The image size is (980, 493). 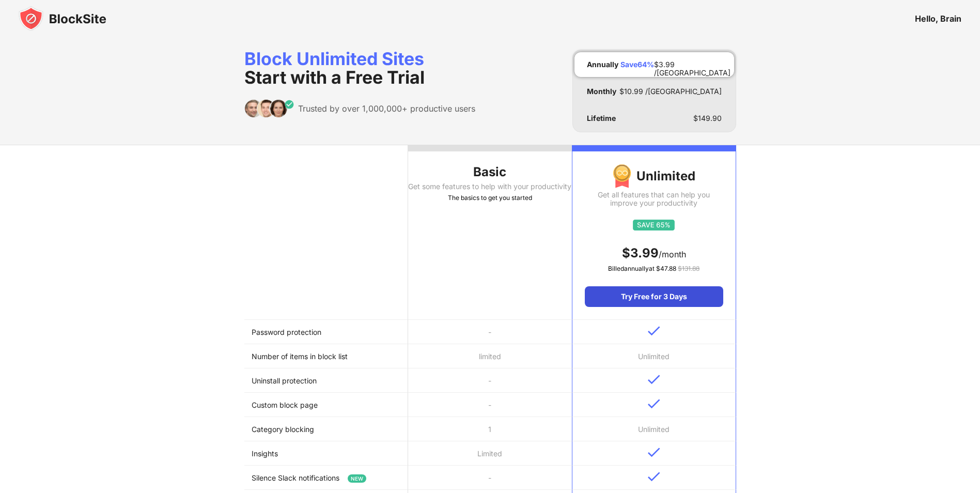 What do you see at coordinates (622, 176) in the screenshot?
I see `img: img-premium-medal` at bounding box center [622, 176].